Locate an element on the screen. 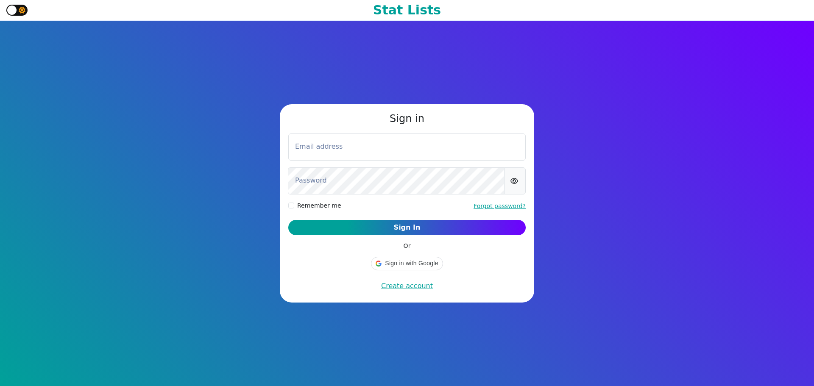  a: Forgot password? is located at coordinates (500, 206).